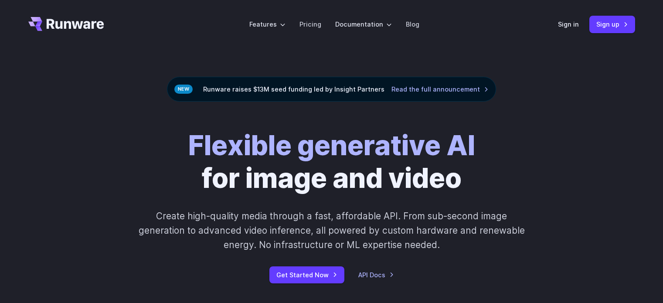 The image size is (663, 303). What do you see at coordinates (332, 145) in the screenshot?
I see `strong: Flexible generative AI` at bounding box center [332, 145].